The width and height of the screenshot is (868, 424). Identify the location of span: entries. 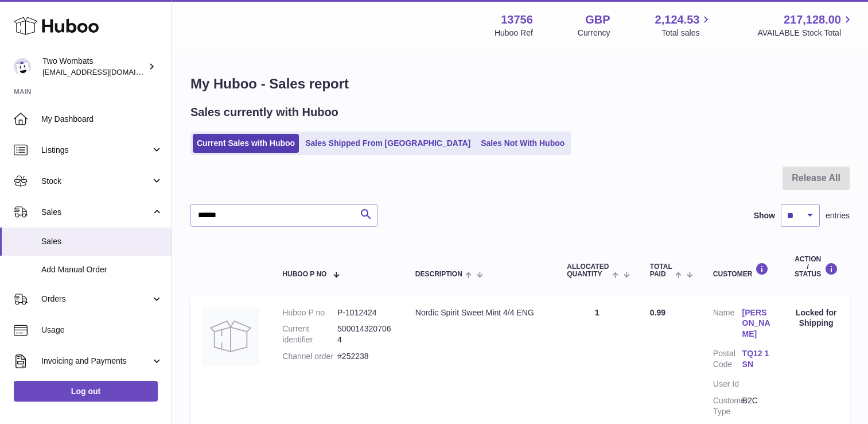
(838, 215).